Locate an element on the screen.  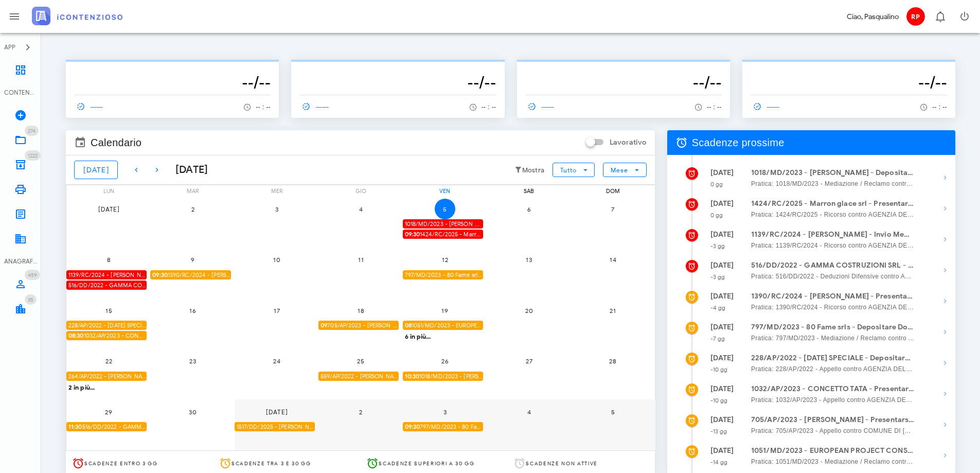
div: mar is located at coordinates (193, 191).